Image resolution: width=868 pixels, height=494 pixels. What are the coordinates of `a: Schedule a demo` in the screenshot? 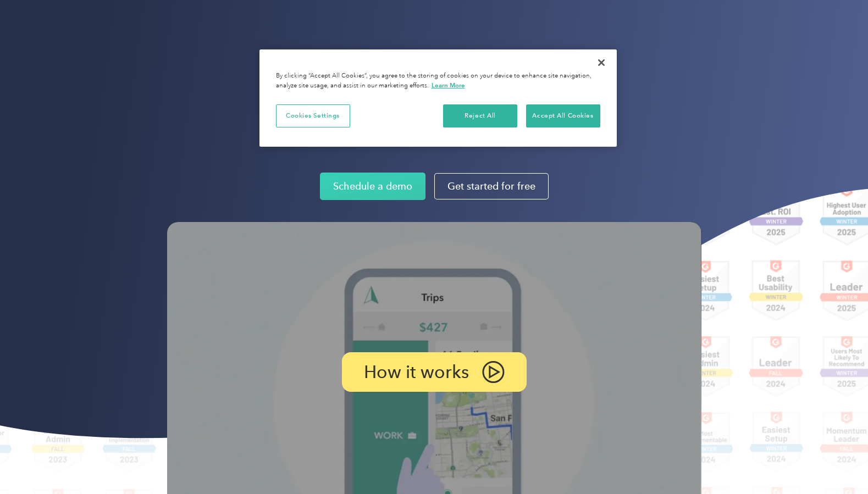 It's located at (373, 187).